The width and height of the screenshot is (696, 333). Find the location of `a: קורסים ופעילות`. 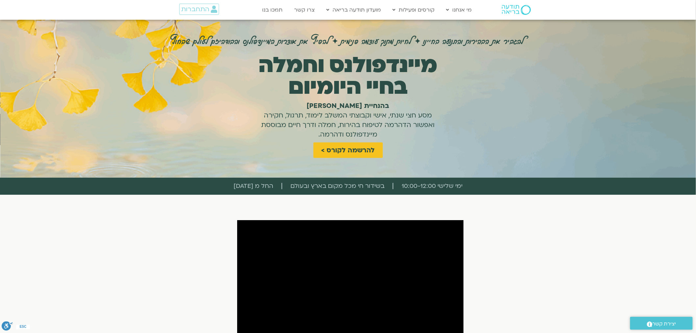

a: קורסים ופעילות is located at coordinates (414, 10).